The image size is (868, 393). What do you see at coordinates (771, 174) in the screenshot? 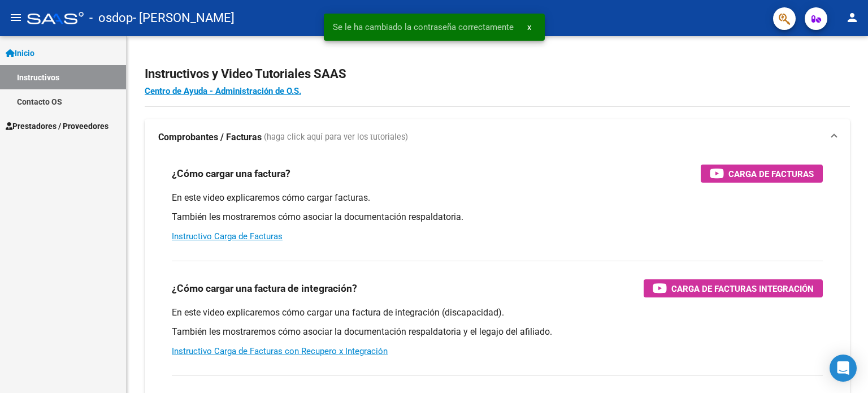
I see `span: Carga de Facturas` at bounding box center [771, 174].